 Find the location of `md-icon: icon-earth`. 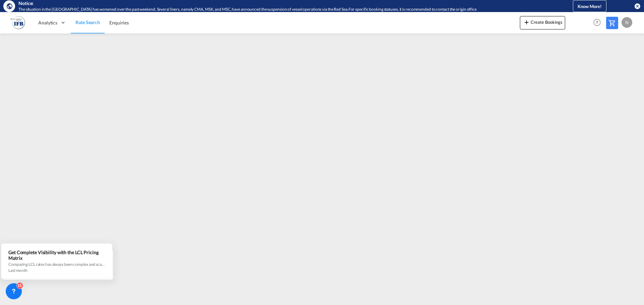

md-icon: icon-earth is located at coordinates (9, 6).